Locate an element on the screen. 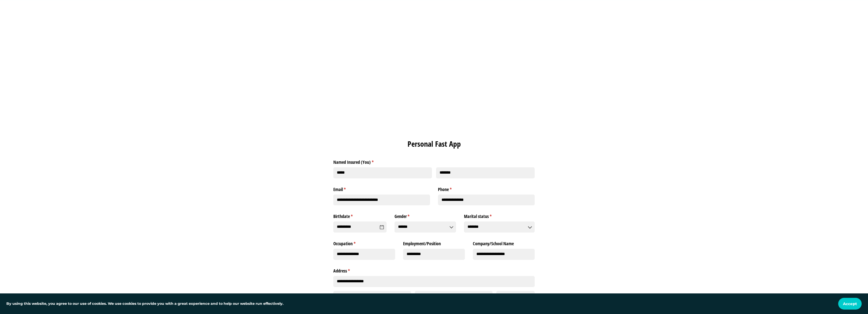 The height and width of the screenshot is (314, 868). input: City is located at coordinates (372, 297).